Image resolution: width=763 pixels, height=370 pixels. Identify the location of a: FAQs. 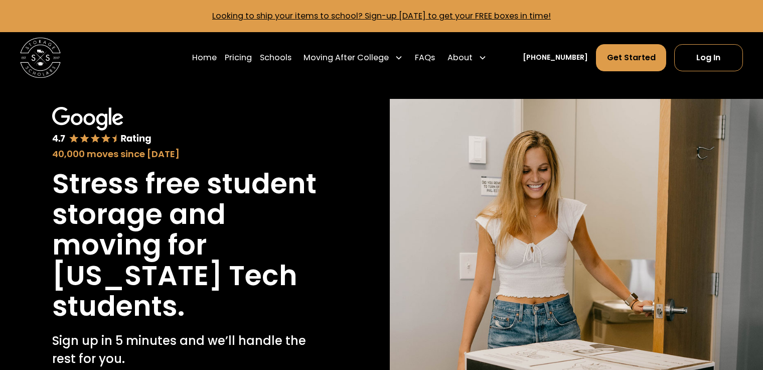
(425, 58).